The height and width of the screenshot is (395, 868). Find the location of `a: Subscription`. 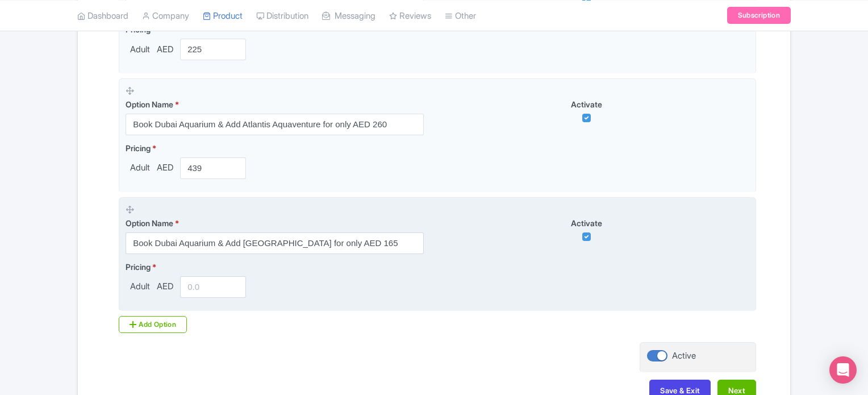

a: Subscription is located at coordinates (759, 15).